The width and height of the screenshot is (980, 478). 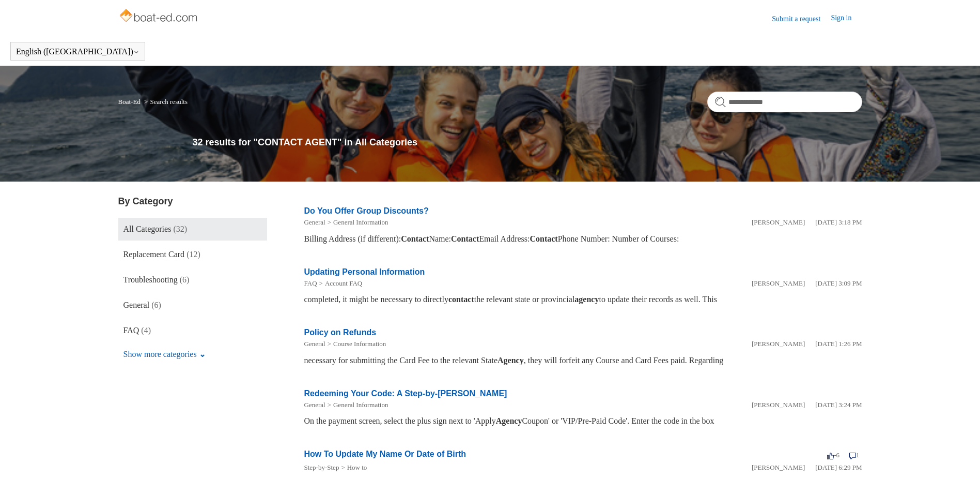 I want to click on time: 01/05/2024, 15:09, so click(x=838, y=283).